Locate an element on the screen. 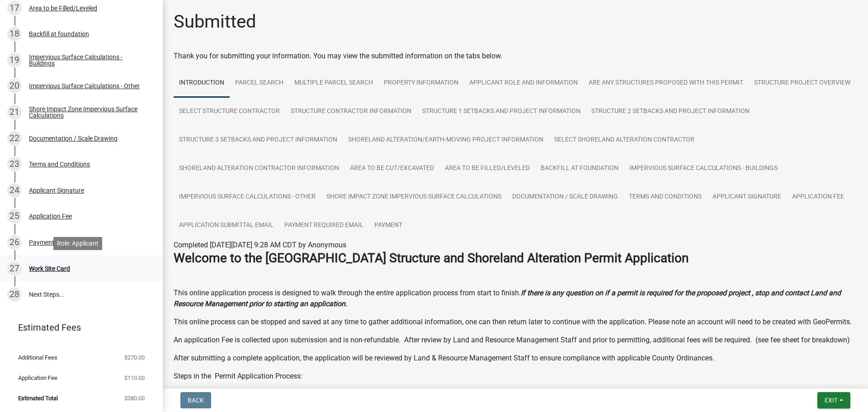  a: Shoreland Alteration Contractor Information is located at coordinates (259, 169).